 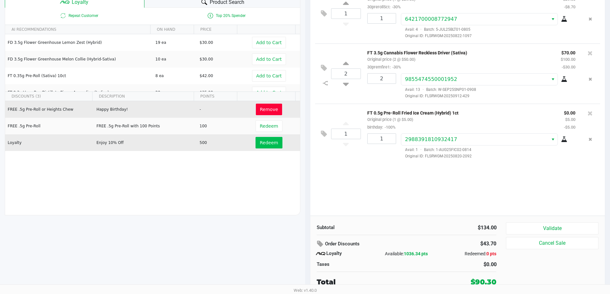 What do you see at coordinates (454, 228) in the screenshot?
I see `div: $134.00` at bounding box center [454, 228].